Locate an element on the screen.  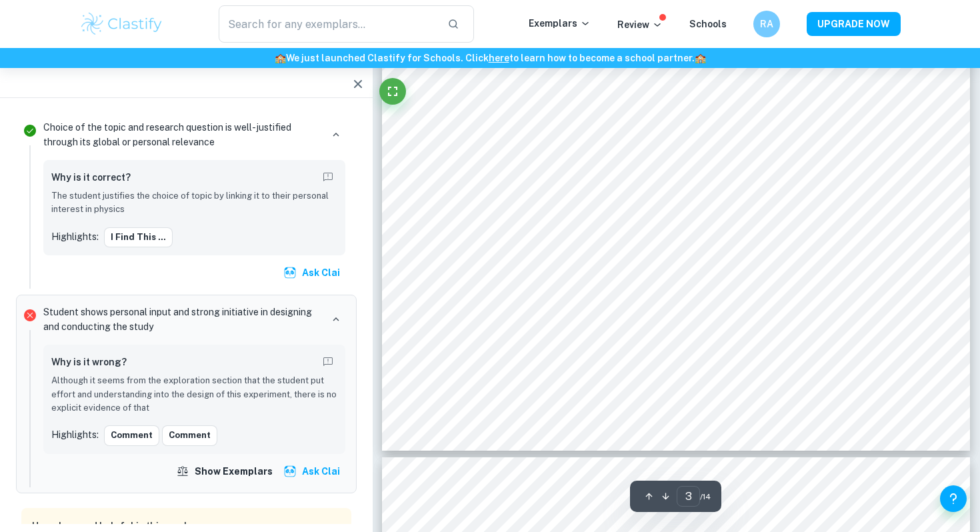
button: UPGRADE NOW is located at coordinates (854, 24).